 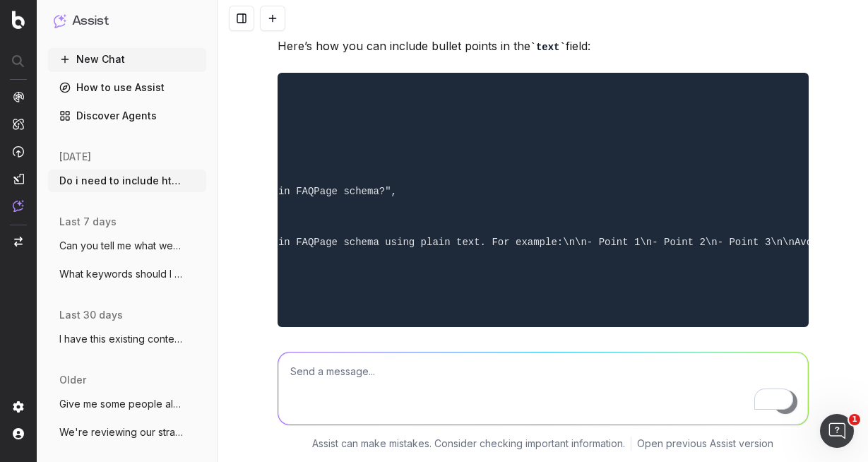 I want to click on span: older, so click(x=72, y=380).